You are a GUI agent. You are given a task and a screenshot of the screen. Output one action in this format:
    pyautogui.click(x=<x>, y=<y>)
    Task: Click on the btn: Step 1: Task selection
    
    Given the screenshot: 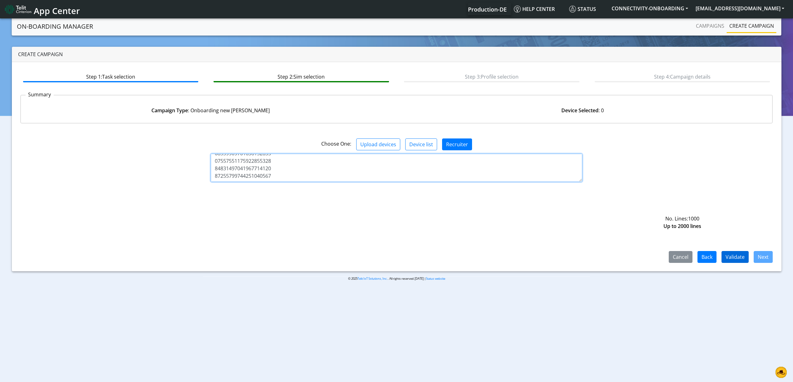 What is the action you would take?
    pyautogui.click(x=111, y=76)
    